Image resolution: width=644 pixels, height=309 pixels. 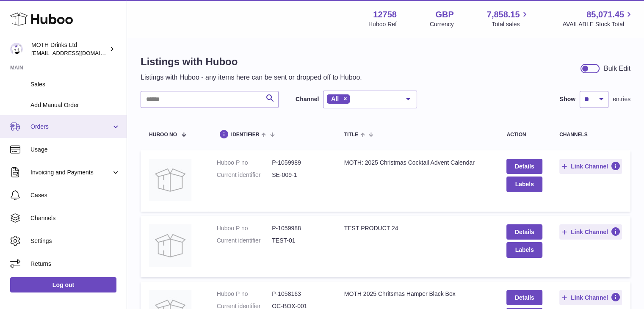 What do you see at coordinates (251, 77) in the screenshot?
I see `p: Listings with Huboo - any items here can be sent or dropped off to Huboo.` at bounding box center [251, 77].